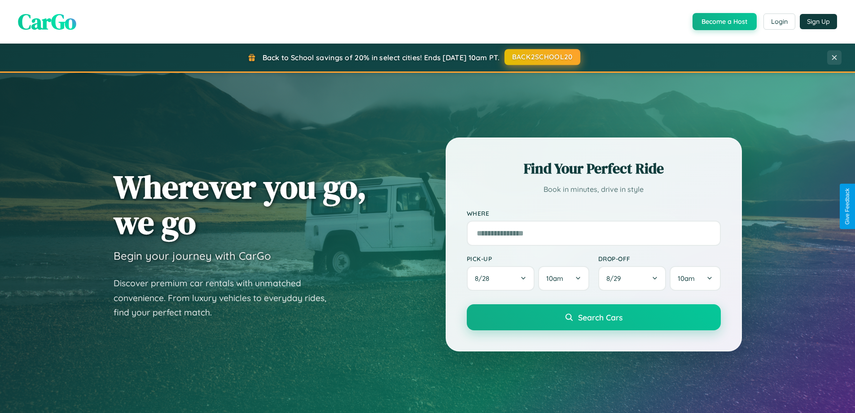 The width and height of the screenshot is (855, 413). I want to click on button: Become a Host, so click(725, 22).